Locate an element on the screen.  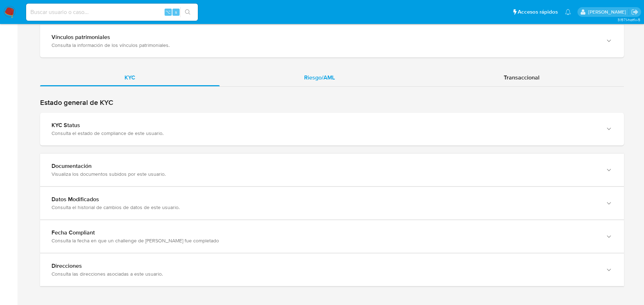
input: Buscar usuario o caso... is located at coordinates (112, 12).